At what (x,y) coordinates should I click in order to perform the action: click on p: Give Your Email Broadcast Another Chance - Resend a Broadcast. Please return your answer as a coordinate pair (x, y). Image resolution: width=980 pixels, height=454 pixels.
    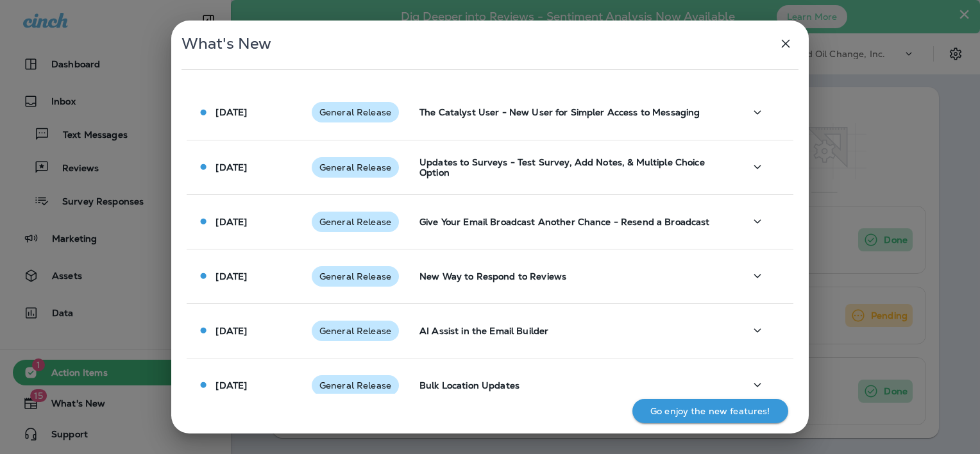
    Looking at the image, I should click on (572, 221).